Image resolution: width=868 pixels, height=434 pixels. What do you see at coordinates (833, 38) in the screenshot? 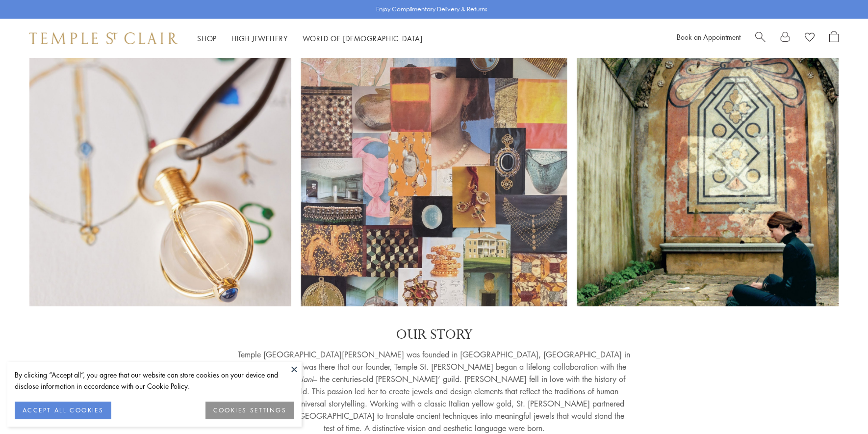
I see `a: Open Shopping Bag` at bounding box center [833, 38].